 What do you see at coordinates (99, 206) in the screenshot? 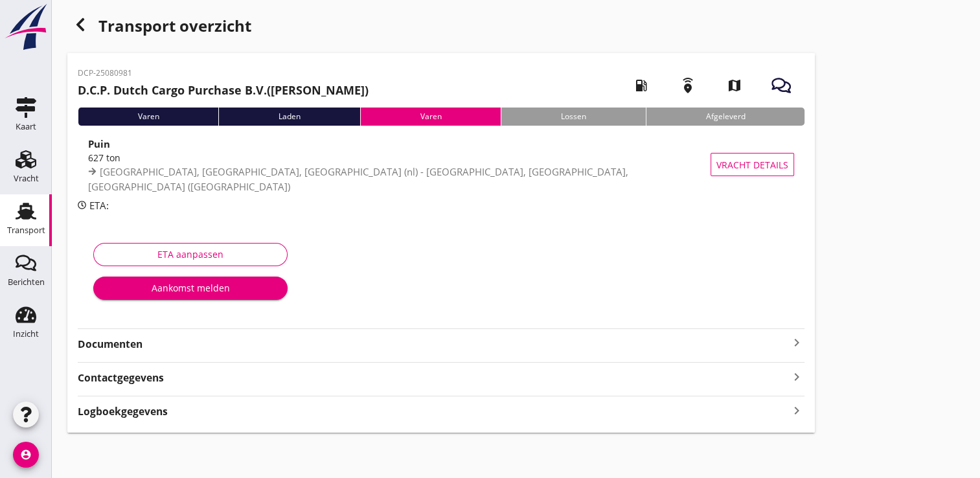
I see `span: ETA:` at bounding box center [99, 206].